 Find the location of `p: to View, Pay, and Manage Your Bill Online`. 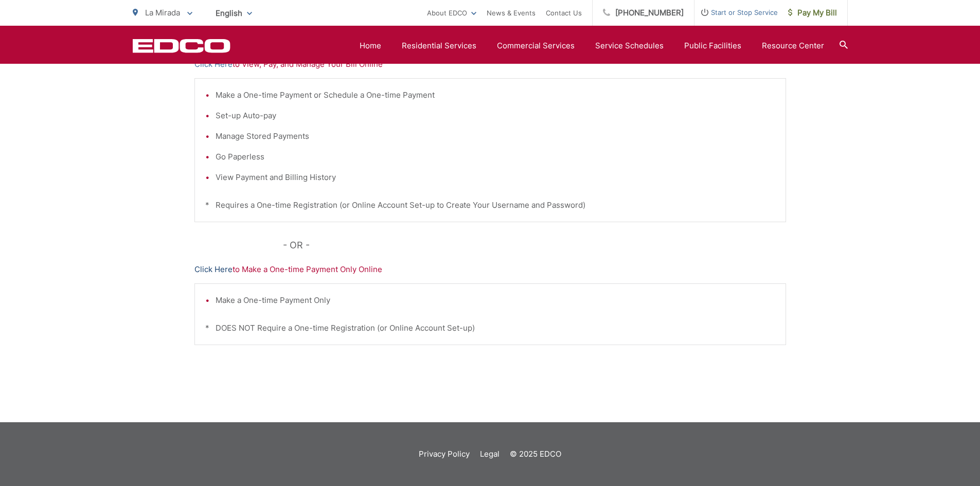

p: to View, Pay, and Manage Your Bill Online is located at coordinates (491, 64).